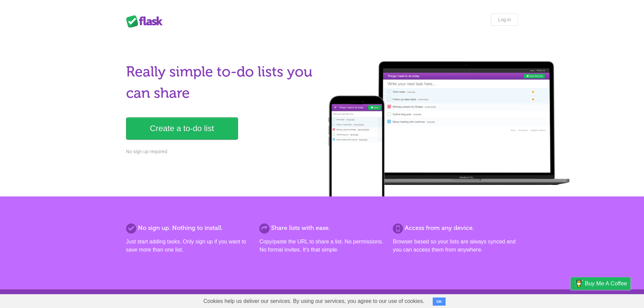 This screenshot has height=308, width=644. Describe the element at coordinates (222, 152) in the screenshot. I see `p: No sign up required` at that location.